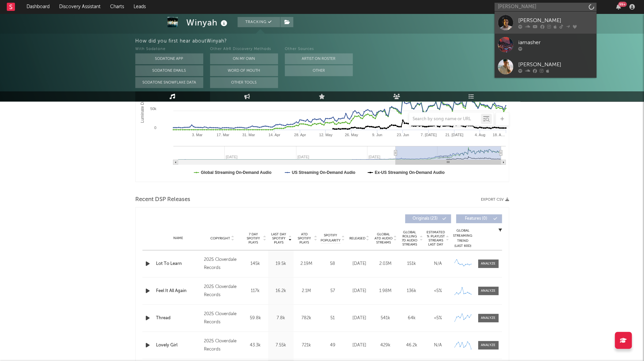  Describe the element at coordinates (412, 264) in the screenshot. I see `div: 151k` at that location.